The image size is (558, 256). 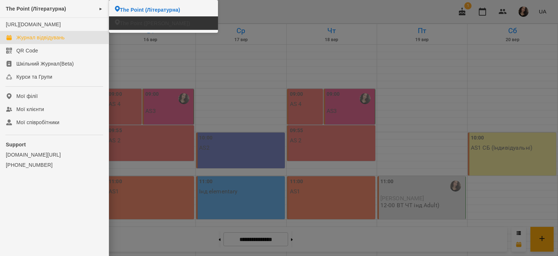 I want to click on div: Курси та Групи, so click(x=34, y=77).